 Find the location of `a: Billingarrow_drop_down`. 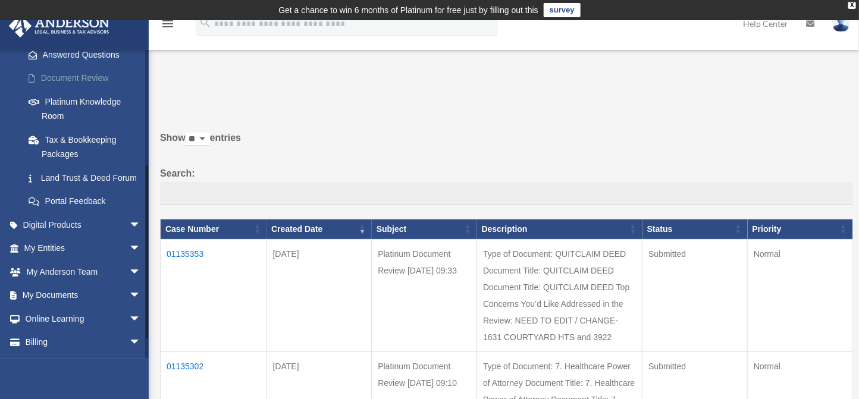

a: Billingarrow_drop_down is located at coordinates (83, 343).